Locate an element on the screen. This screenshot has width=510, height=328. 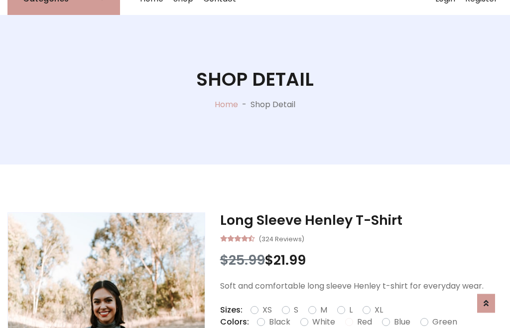
label: XL is located at coordinates (378, 310).